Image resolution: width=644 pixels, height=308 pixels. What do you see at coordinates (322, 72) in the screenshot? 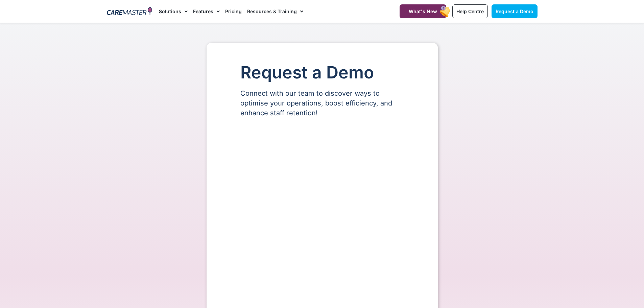
I see `h1: Request a Demo` at bounding box center [322, 72].